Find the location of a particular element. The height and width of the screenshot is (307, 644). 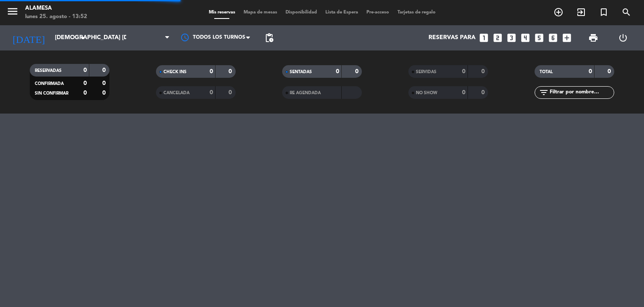

i: turned_in_not is located at coordinates (604, 12).